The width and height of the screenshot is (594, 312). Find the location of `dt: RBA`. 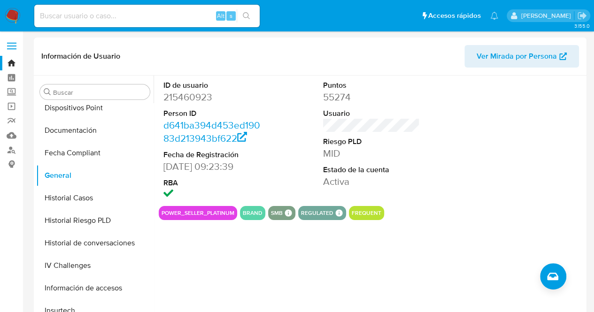

dt: RBA is located at coordinates (212, 183).